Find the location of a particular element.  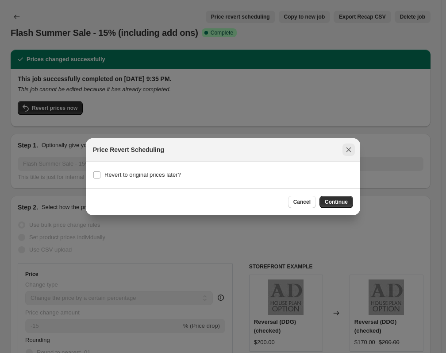

span: Continue is located at coordinates (336, 202).